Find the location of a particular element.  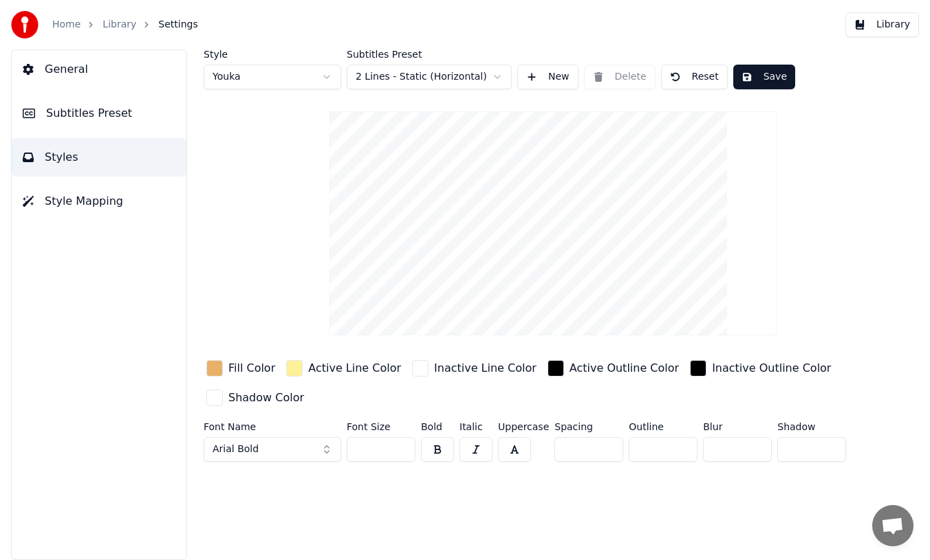

label: Italic is located at coordinates (476, 426).